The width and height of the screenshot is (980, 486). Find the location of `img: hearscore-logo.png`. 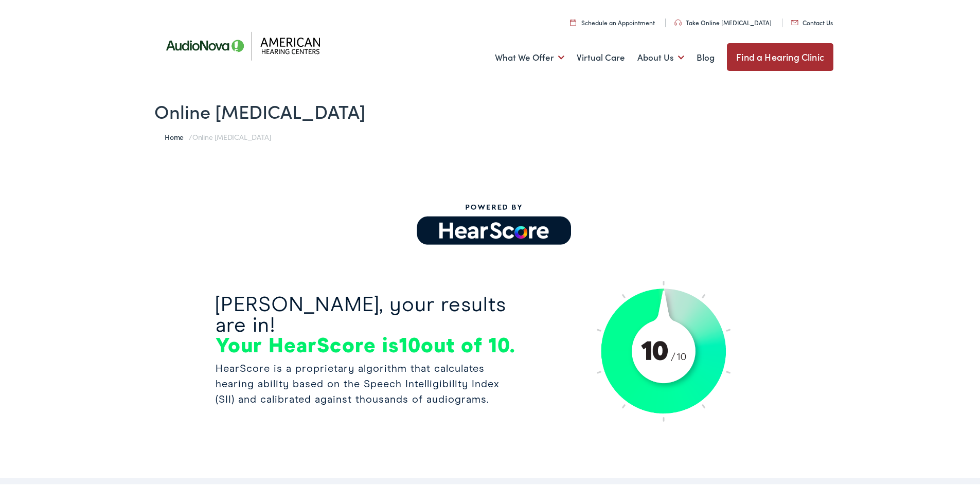

img: hearscore-logo.png is located at coordinates (494, 222).